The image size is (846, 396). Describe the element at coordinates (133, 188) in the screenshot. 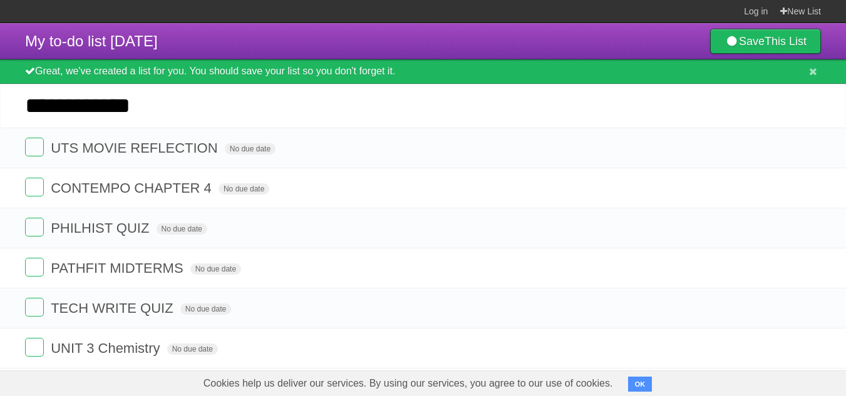

I see `span: CONTEMPO CHAPTER 4` at that location.